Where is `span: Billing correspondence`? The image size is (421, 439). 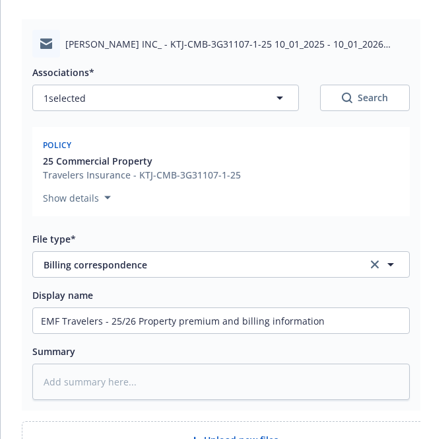
span: Billing correspondence is located at coordinates (196, 264).